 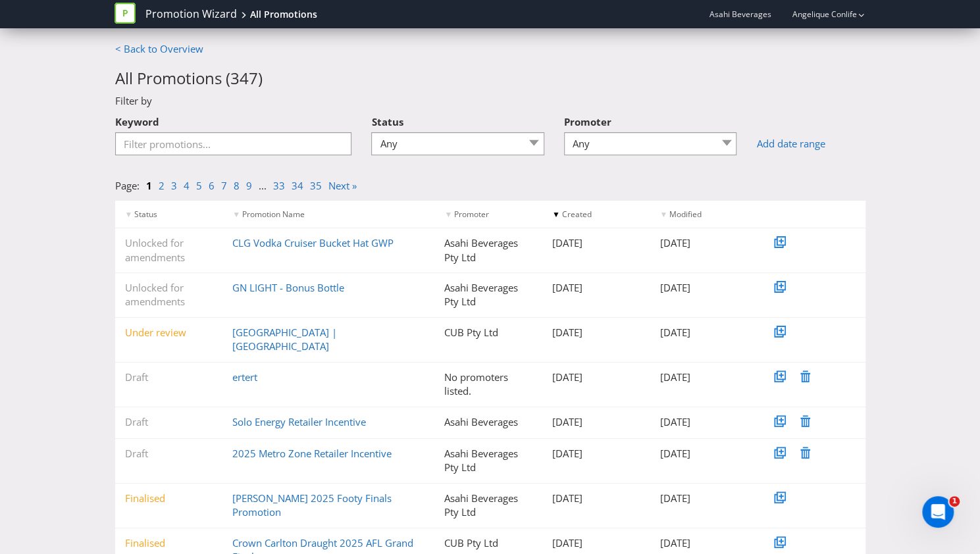 I want to click on div: All Promotions, so click(x=284, y=14).